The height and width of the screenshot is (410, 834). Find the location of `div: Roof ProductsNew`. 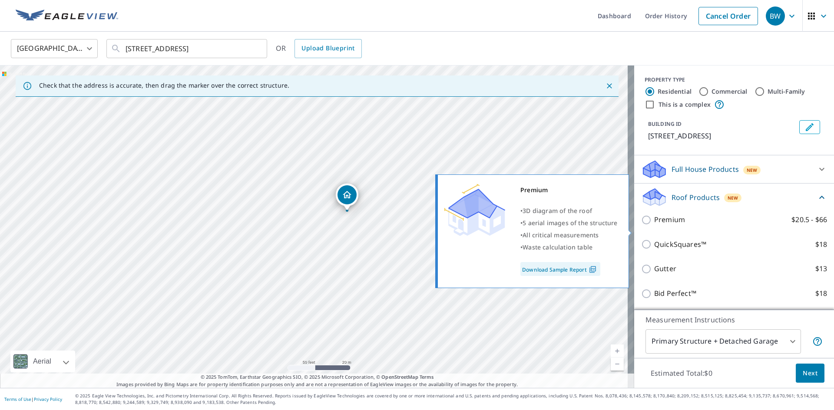

div: Roof ProductsNew is located at coordinates (734, 197).